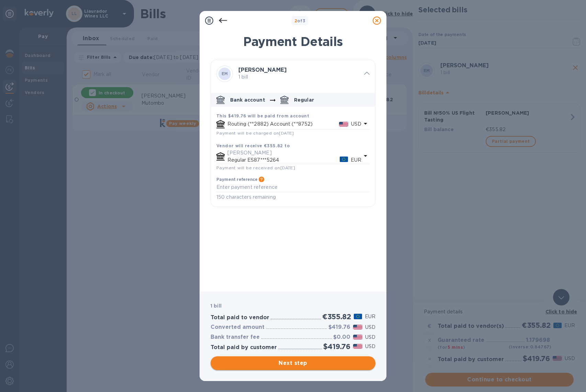 This screenshot has height=392, width=586. What do you see at coordinates (300, 21) in the screenshot?
I see `b: of 3` at bounding box center [300, 21].